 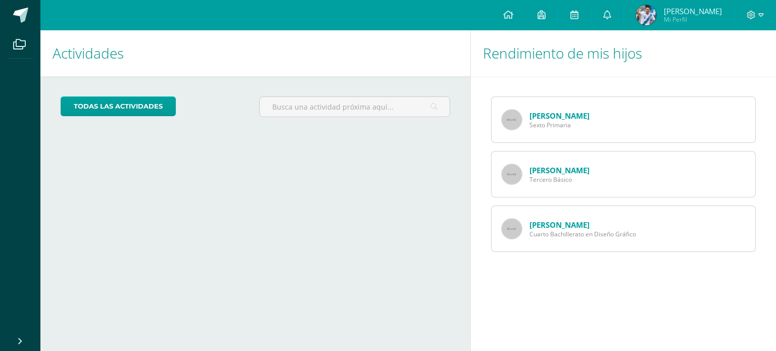 I want to click on span: Mi Perfil, so click(x=692, y=19).